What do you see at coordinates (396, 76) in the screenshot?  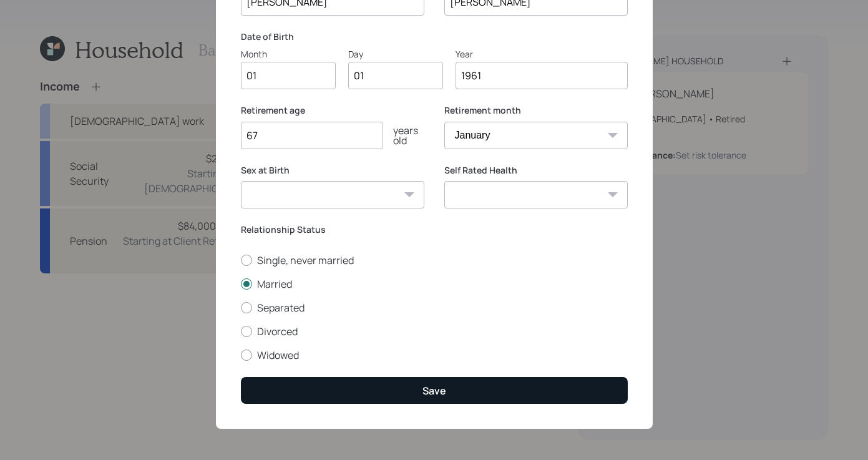 I see `input: Day` at bounding box center [396, 76].